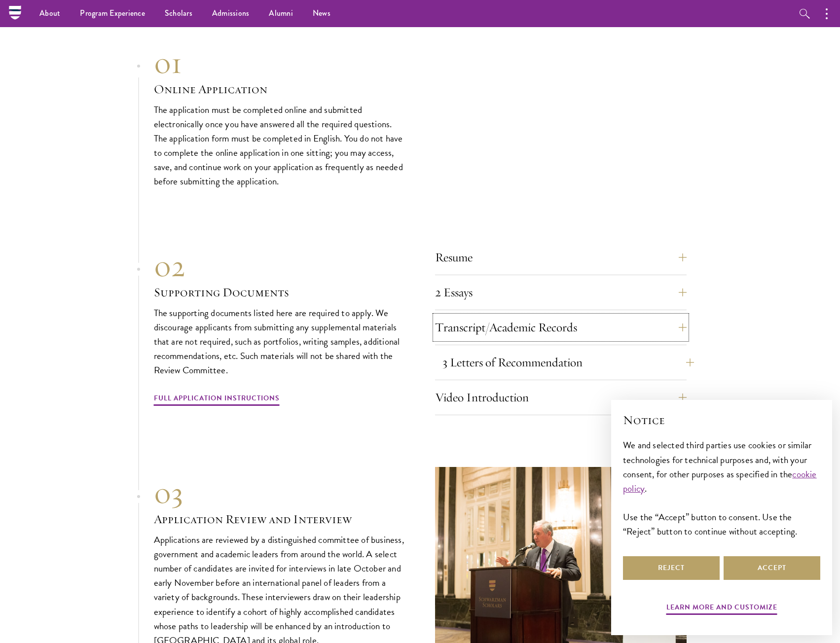  What do you see at coordinates (280, 63) in the screenshot?
I see `div: 01` at bounding box center [280, 63].